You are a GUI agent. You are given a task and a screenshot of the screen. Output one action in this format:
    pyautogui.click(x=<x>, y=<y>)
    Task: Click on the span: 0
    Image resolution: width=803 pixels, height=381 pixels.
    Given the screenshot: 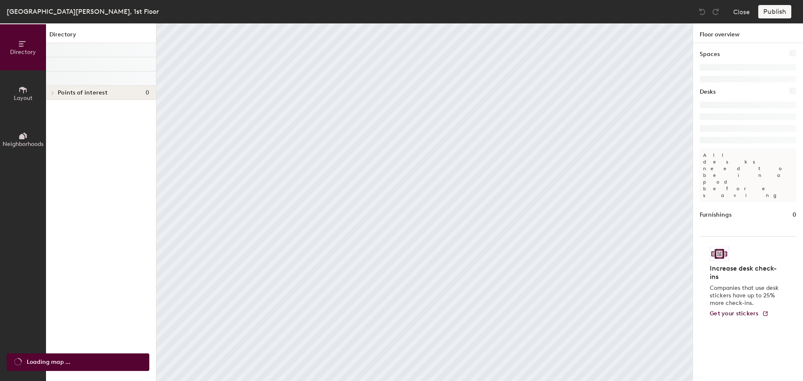 What is the action you would take?
    pyautogui.click(x=147, y=93)
    